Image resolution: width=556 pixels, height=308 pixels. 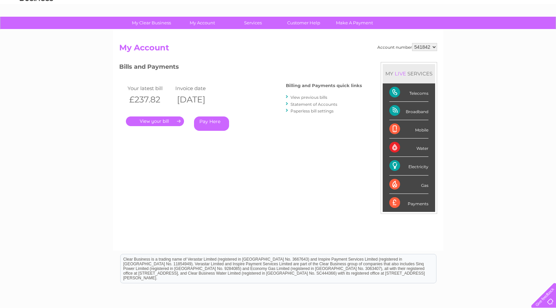 I want to click on h2: My Account, so click(x=278, y=49).